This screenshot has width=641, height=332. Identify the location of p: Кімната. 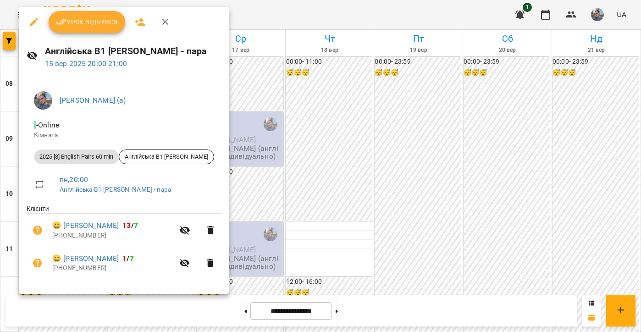
(124, 135).